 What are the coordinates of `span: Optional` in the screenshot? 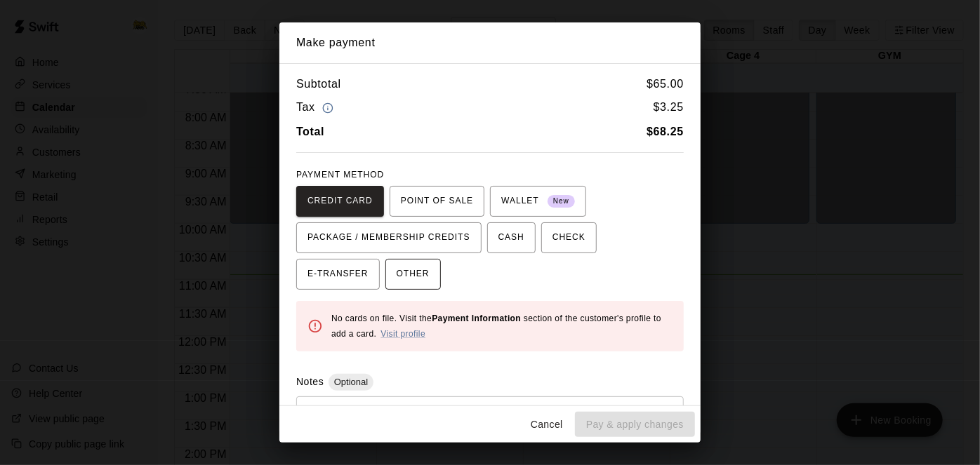 It's located at (351, 382).